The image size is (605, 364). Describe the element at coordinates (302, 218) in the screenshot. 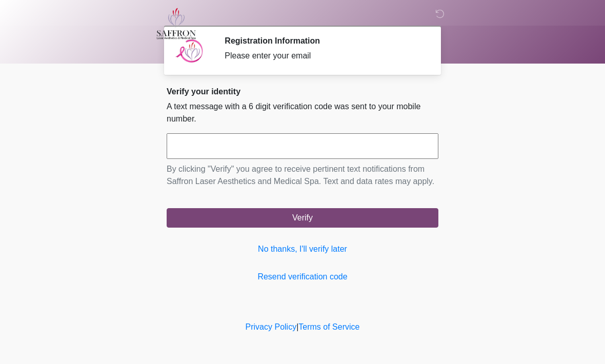

I see `button: Verify` at that location.